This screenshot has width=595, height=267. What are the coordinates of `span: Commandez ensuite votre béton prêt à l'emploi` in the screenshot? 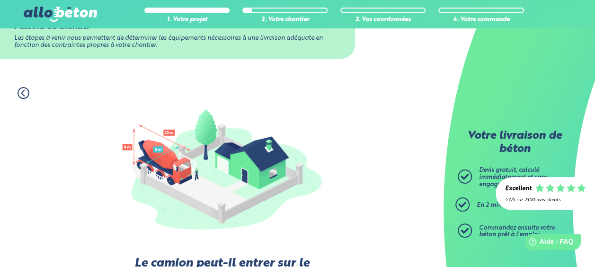 It's located at (517, 231).